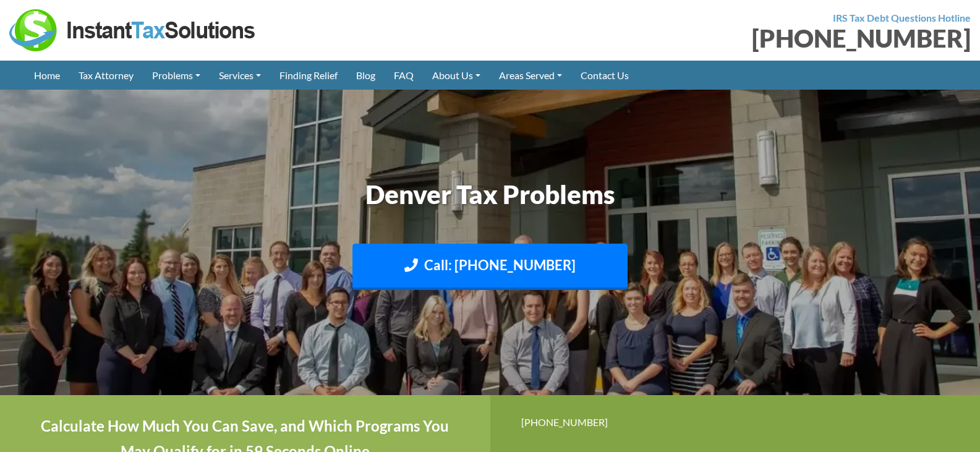  I want to click on a: Tax Attorney, so click(106, 75).